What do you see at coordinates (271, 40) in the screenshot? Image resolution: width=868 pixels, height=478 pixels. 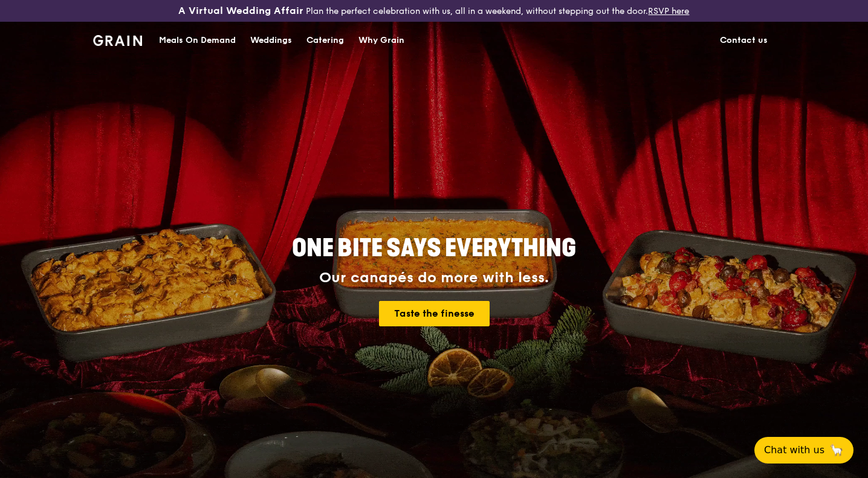 I see `a: Weddings` at bounding box center [271, 40].